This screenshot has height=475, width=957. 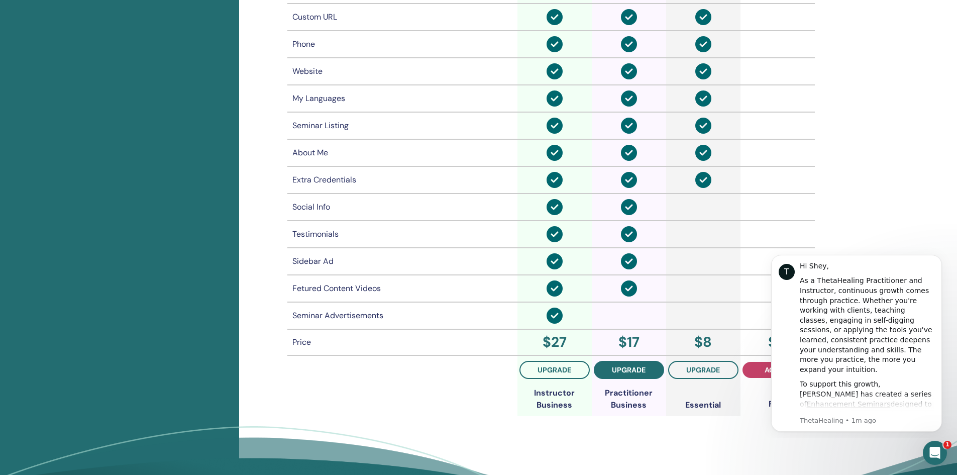 I want to click on div: Website, so click(x=402, y=71).